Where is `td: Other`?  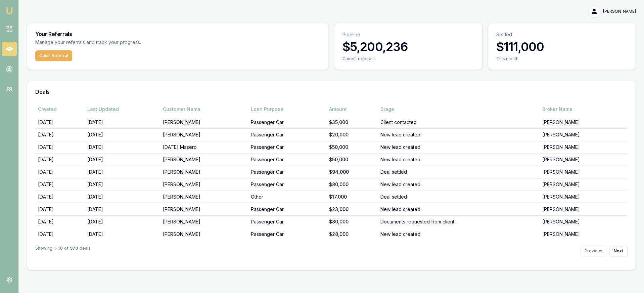
td: Other is located at coordinates (287, 197).